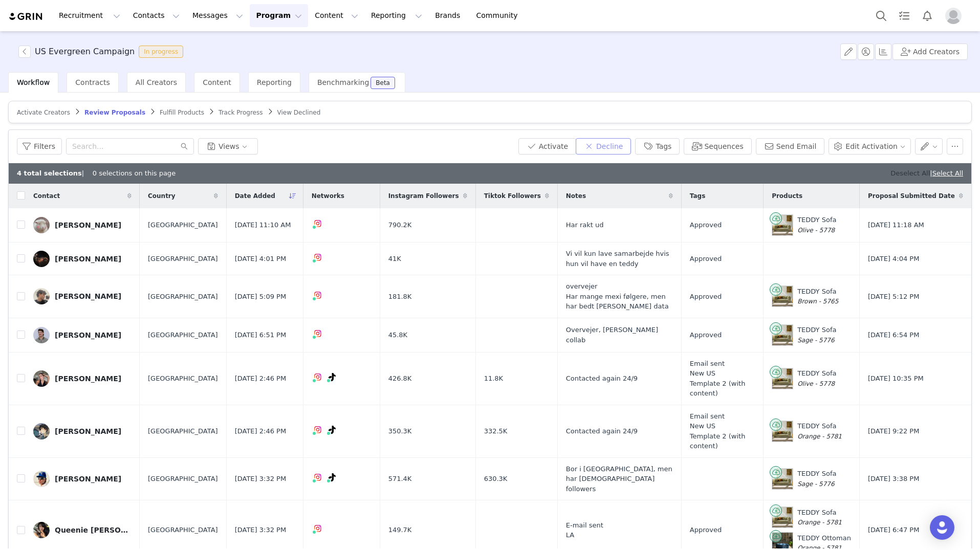  What do you see at coordinates (955, 15) in the screenshot?
I see `button: Profile` at bounding box center [955, 15].